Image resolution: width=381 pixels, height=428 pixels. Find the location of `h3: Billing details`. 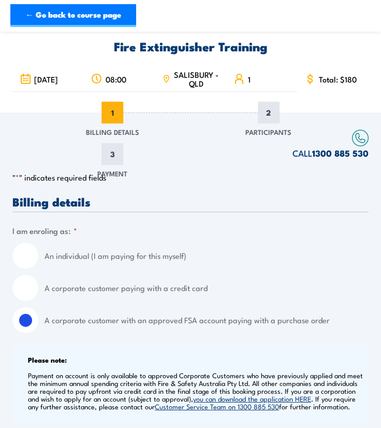

h3: Billing details is located at coordinates (191, 201).